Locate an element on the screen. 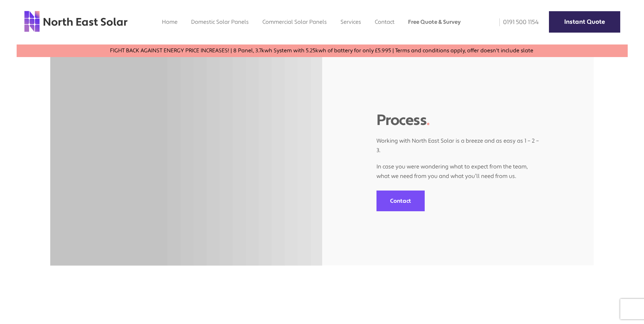 Image resolution: width=644 pixels, height=324 pixels. a: Instant Quote is located at coordinates (584, 21).